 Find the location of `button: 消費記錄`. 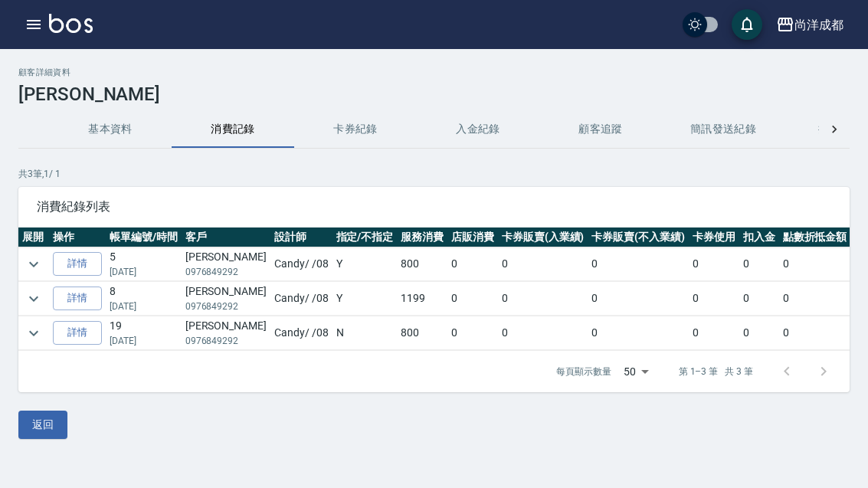

button: 消費記錄 is located at coordinates (232, 130).